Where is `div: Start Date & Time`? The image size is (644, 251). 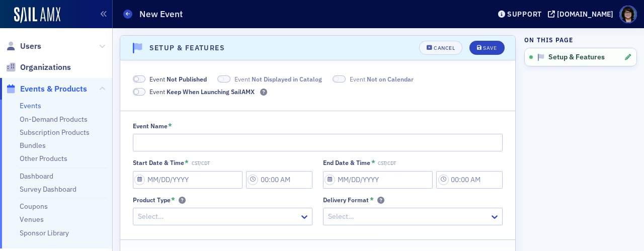 div: Start Date & Time is located at coordinates (159, 163).